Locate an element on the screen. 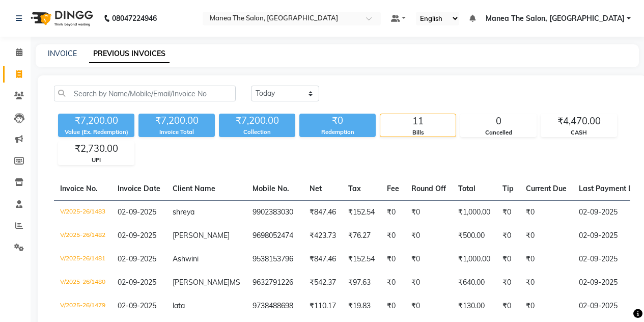  span: Tip is located at coordinates (508, 188).